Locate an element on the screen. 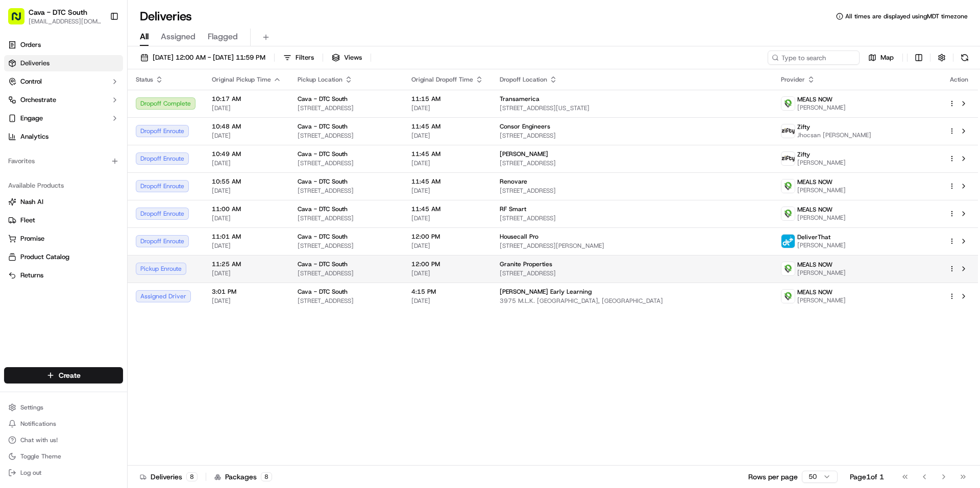 This screenshot has width=980, height=488. a: Returns is located at coordinates (64, 276).